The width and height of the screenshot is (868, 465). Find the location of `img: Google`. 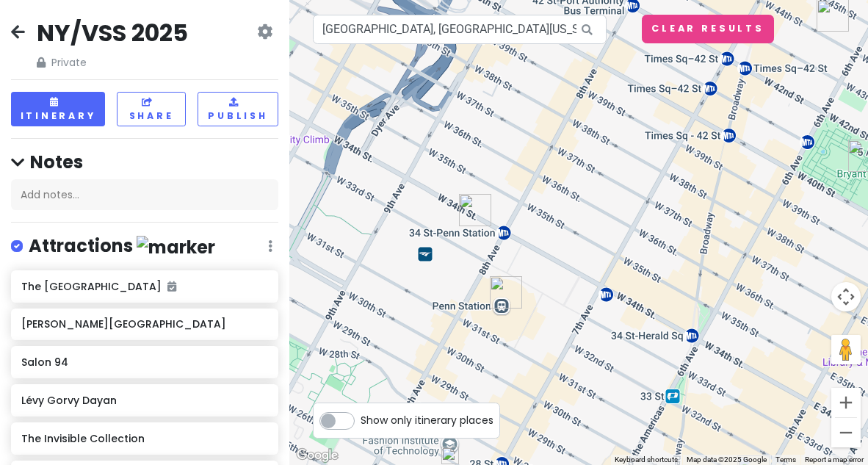

img: Google is located at coordinates (317, 455).